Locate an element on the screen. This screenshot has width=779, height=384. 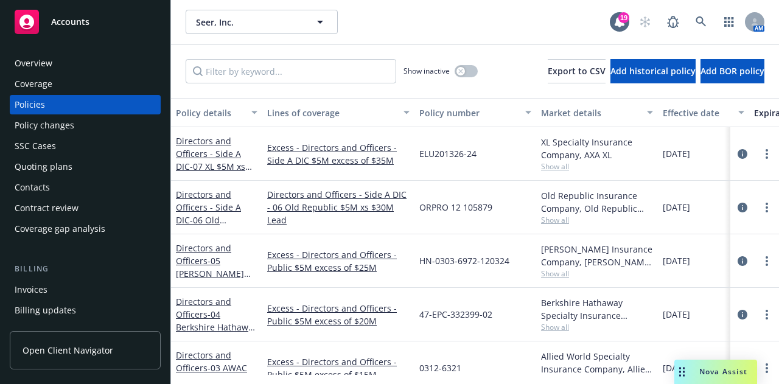
div: Policies is located at coordinates (30, 105).